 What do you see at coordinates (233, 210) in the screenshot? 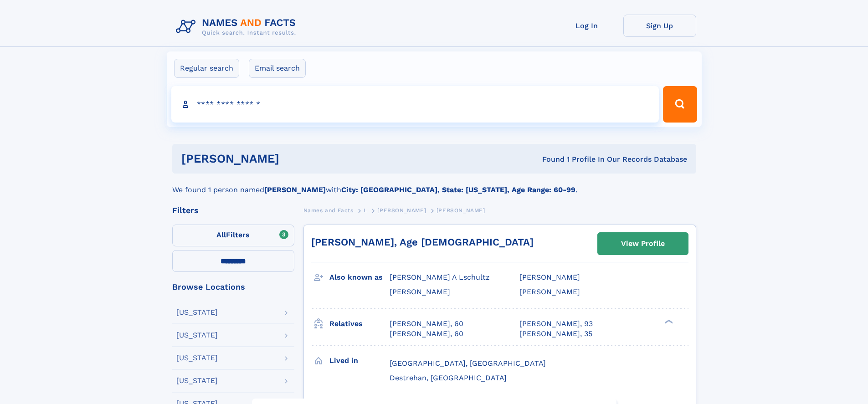
I see `div: Filters` at bounding box center [233, 210].